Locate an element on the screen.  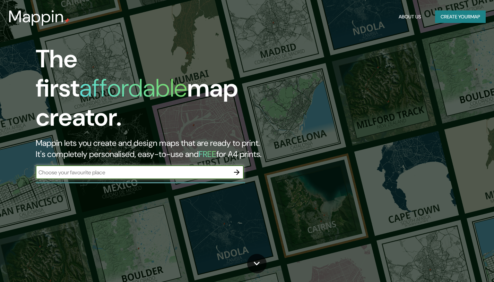
input: Choose your favourite place is located at coordinates (133, 172).